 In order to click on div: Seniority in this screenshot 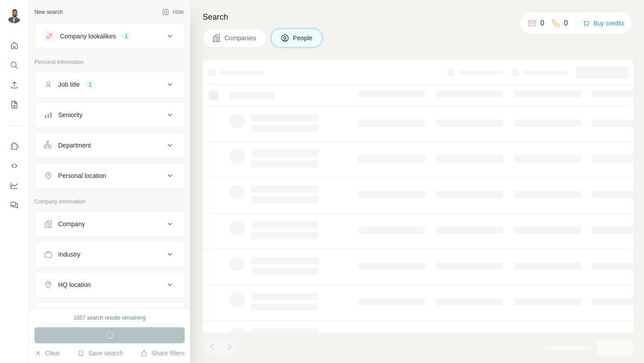, I will do `click(71, 115)`.